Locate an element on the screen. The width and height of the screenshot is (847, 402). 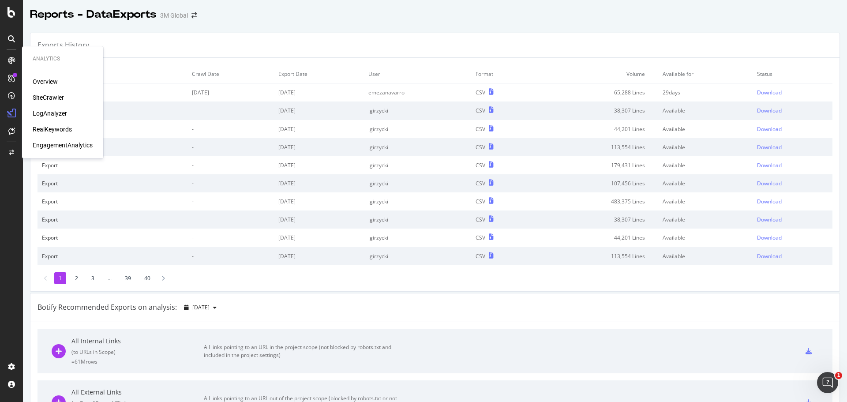
a: LogAnalyzer is located at coordinates (50, 113).